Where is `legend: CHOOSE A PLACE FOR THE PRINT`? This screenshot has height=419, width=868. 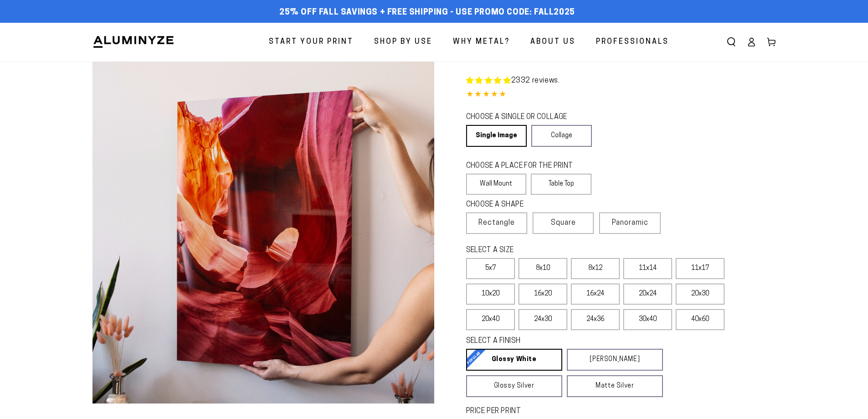 legend: CHOOSE A PLACE FOR THE PRINT is located at coordinates (525, 166).